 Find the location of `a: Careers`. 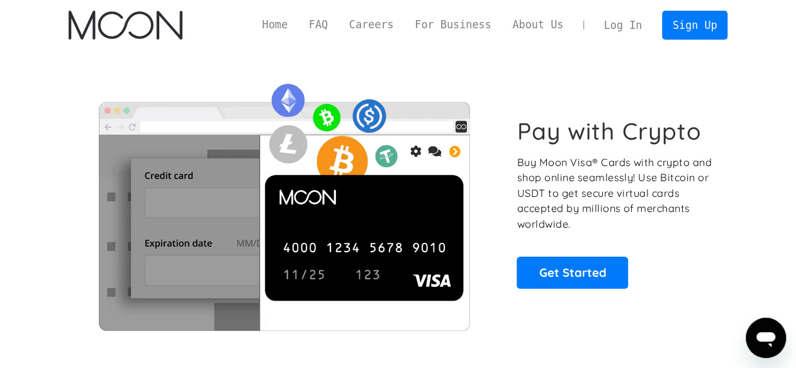

a: Careers is located at coordinates (371, 25).